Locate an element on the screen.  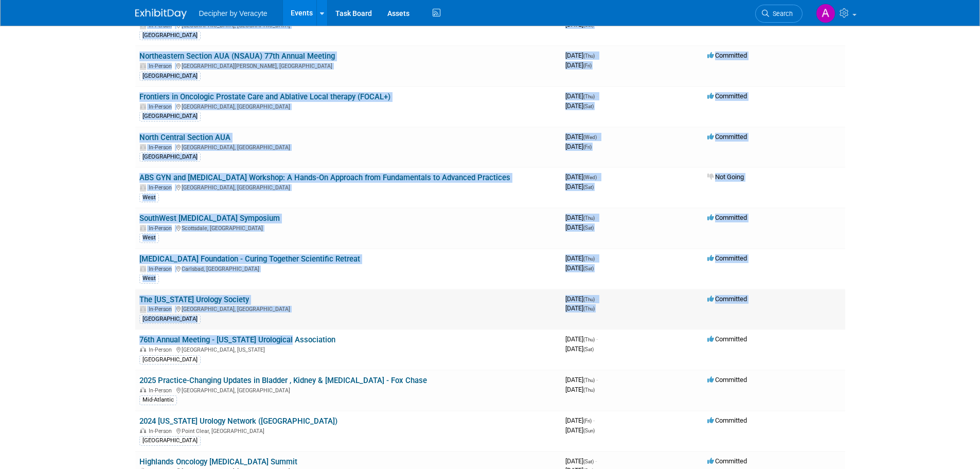
span: (Sun) is located at coordinates (589, 430).